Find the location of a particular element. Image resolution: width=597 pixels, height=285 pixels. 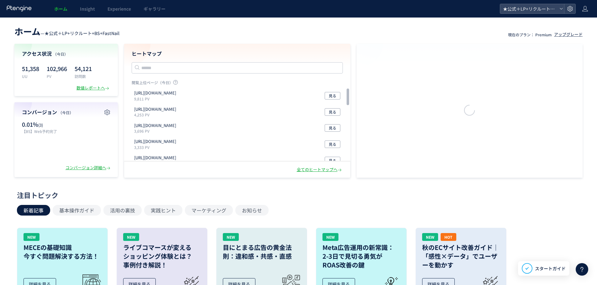

div: 注目トピック is located at coordinates (297, 195).